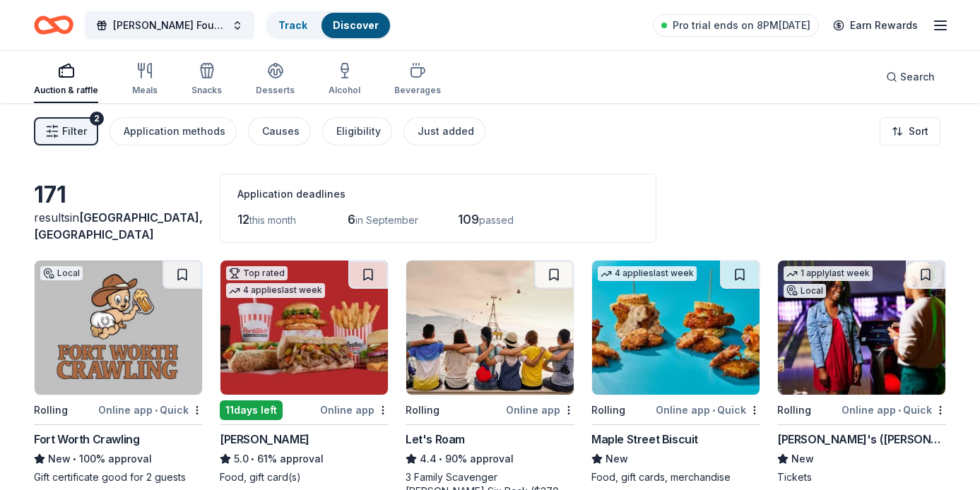 The width and height of the screenshot is (980, 490). What do you see at coordinates (293, 25) in the screenshot?
I see `a: Track` at bounding box center [293, 25].